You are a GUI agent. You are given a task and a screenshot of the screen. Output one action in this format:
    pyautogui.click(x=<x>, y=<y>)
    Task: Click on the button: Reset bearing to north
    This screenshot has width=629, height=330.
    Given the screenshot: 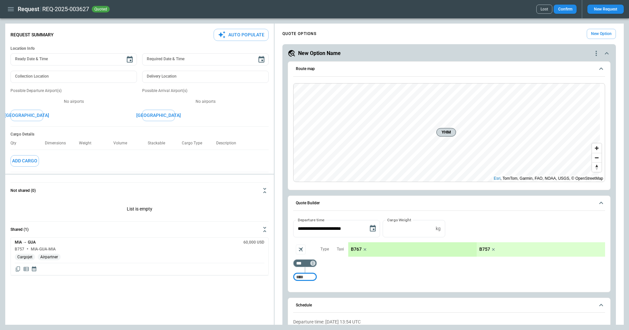 What is the action you would take?
    pyautogui.click(x=596, y=167)
    